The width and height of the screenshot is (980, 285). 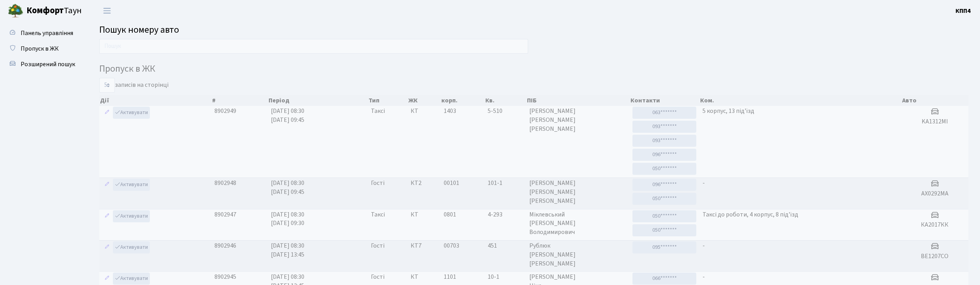 What do you see at coordinates (728, 111) in the screenshot?
I see `span: 5 корпус, 13 під'їзд` at bounding box center [728, 111].